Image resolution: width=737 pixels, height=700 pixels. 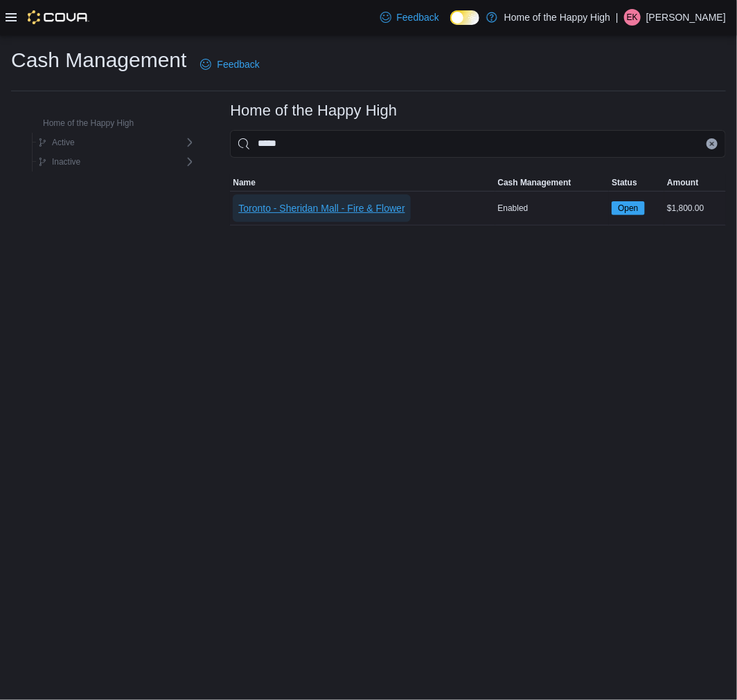 I want to click on button: Cash Management, so click(x=552, y=183).